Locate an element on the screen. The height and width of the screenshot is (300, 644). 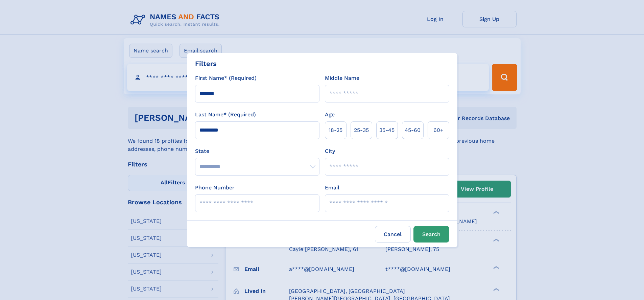
button: Search is located at coordinates (431, 234).